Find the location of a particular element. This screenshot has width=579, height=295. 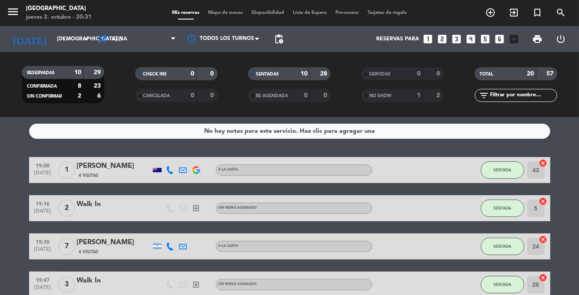

div: No hay notas para este servicio. Haz clic para agregar una is located at coordinates (289, 131).